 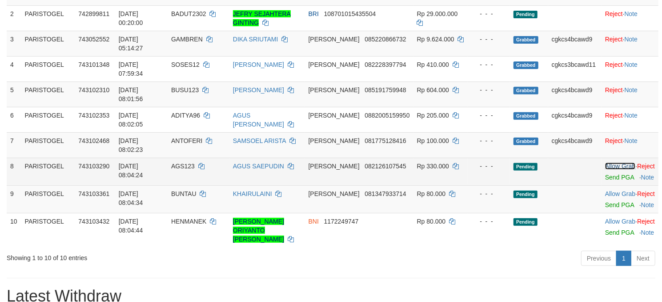 What do you see at coordinates (94, 166) in the screenshot?
I see `span: 743103290` at bounding box center [94, 166].